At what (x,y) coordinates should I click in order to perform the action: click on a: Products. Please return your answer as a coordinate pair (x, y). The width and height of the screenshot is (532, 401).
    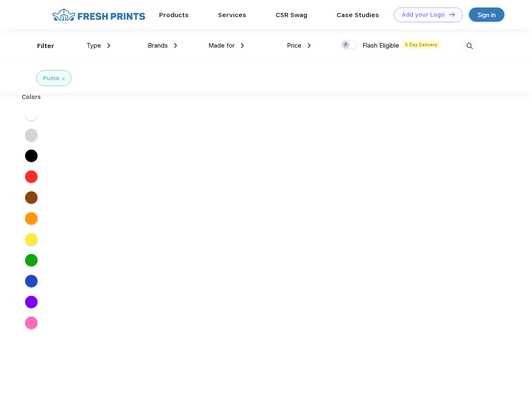
    Looking at the image, I should click on (174, 15).